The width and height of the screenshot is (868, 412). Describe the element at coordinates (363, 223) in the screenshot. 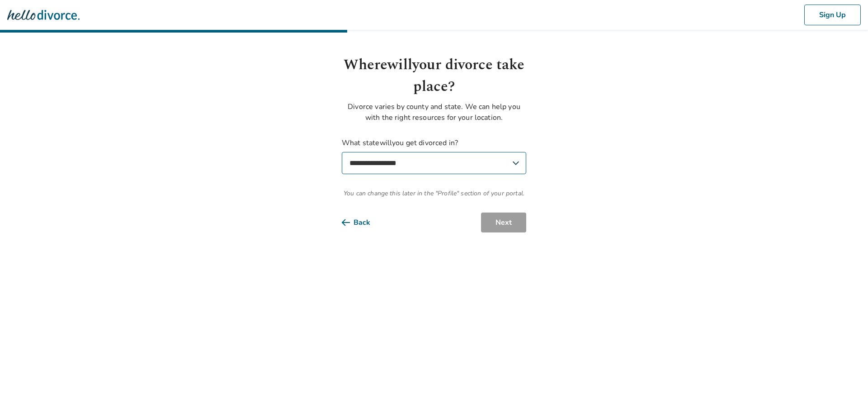

I see `button: Back` at that location.